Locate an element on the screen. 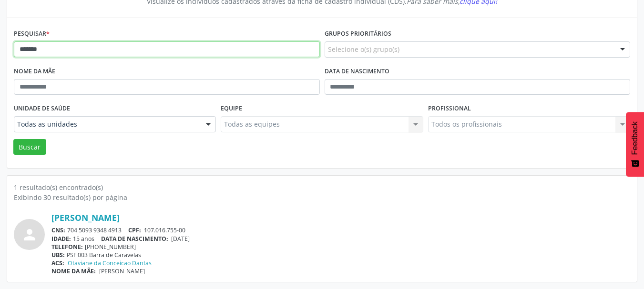 This screenshot has width=644, height=289. label: Profissional is located at coordinates (450, 109).